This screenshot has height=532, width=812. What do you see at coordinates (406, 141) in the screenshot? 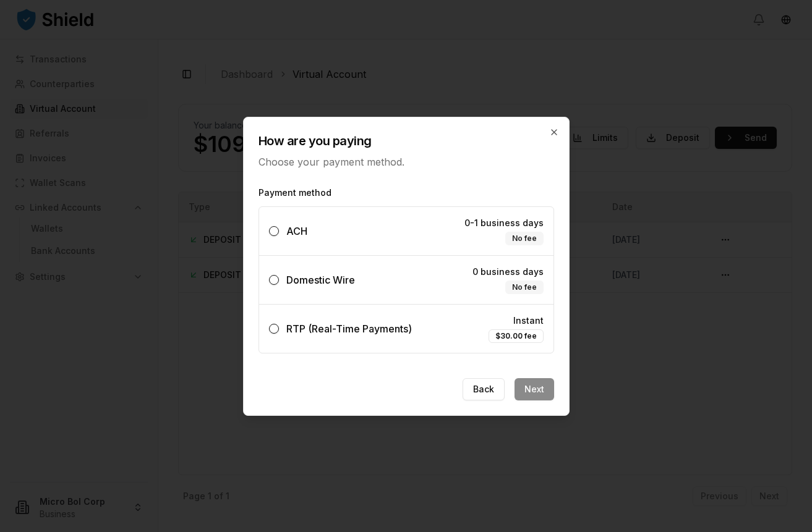
I see `h2: How are you paying` at bounding box center [406, 141].